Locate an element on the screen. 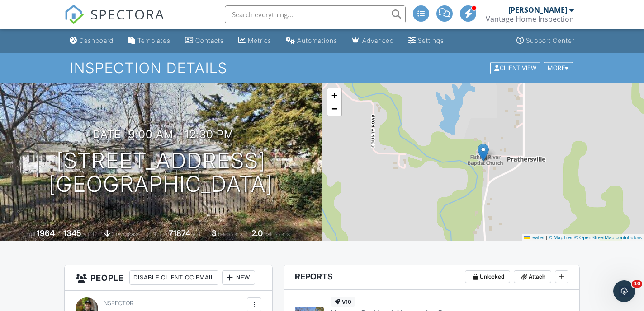  div: 1964 is located at coordinates (46, 233).